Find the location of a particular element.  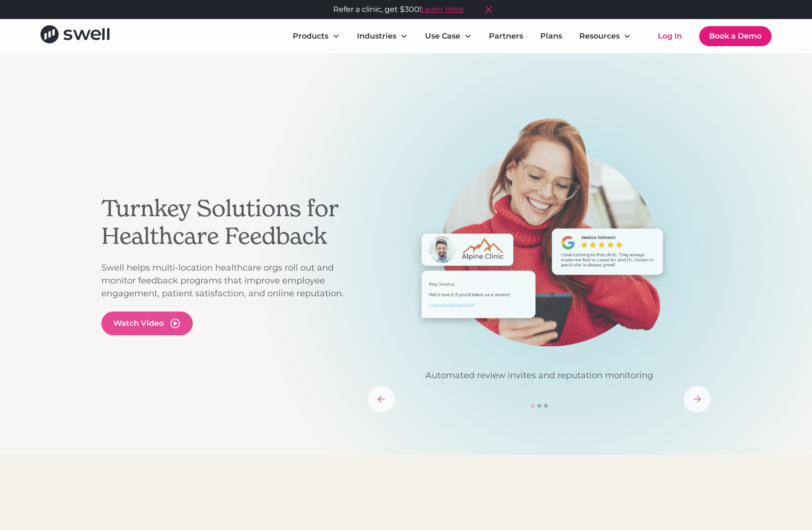

a: Plans is located at coordinates (551, 36).